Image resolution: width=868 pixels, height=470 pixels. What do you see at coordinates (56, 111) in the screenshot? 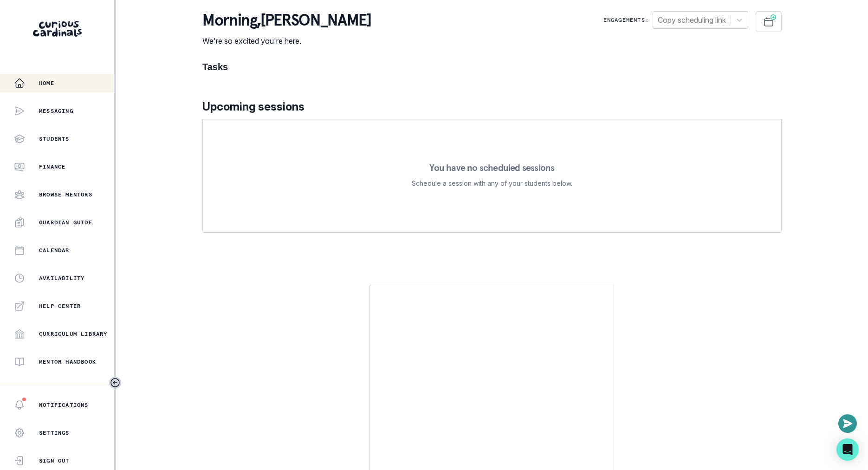
I see `p: Messaging` at bounding box center [56, 111].